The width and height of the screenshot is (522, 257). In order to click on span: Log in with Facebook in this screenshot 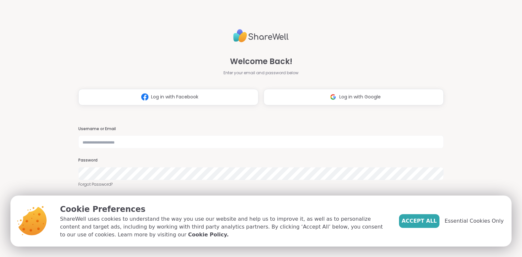, I will do `click(175, 97)`.